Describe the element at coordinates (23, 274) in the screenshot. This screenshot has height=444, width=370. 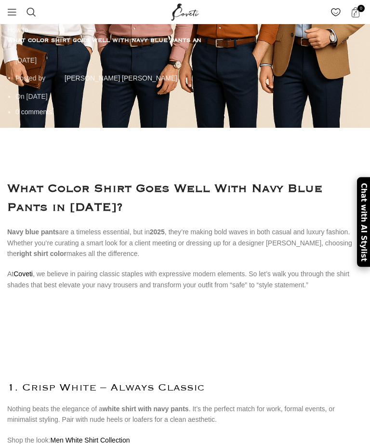
I see `a: Coveti` at that location.